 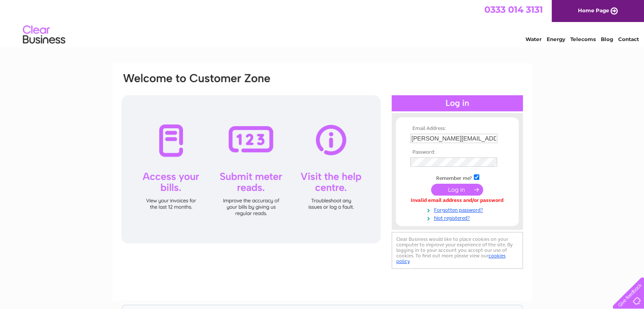 I want to click on span: 0333 014 3131, so click(x=513, y=10).